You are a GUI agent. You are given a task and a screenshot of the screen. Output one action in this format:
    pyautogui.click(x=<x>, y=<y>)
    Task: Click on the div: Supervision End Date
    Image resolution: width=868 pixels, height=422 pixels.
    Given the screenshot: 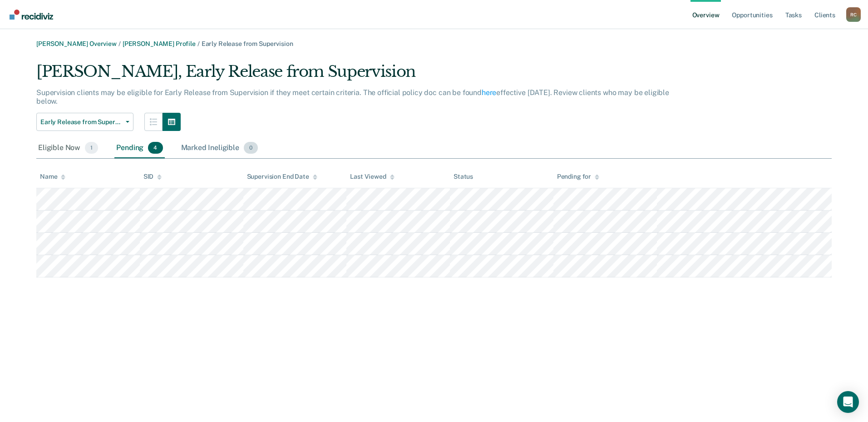 What is the action you would take?
    pyautogui.click(x=282, y=176)
    